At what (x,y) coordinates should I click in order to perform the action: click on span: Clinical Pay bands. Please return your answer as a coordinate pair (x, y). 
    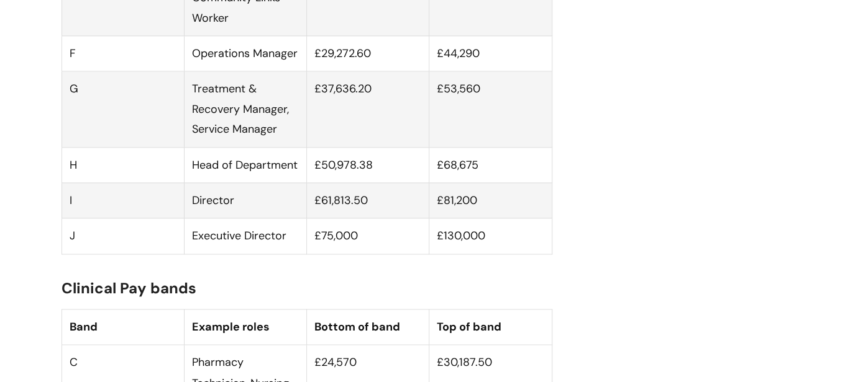
    Looking at the image, I should click on (128, 288).